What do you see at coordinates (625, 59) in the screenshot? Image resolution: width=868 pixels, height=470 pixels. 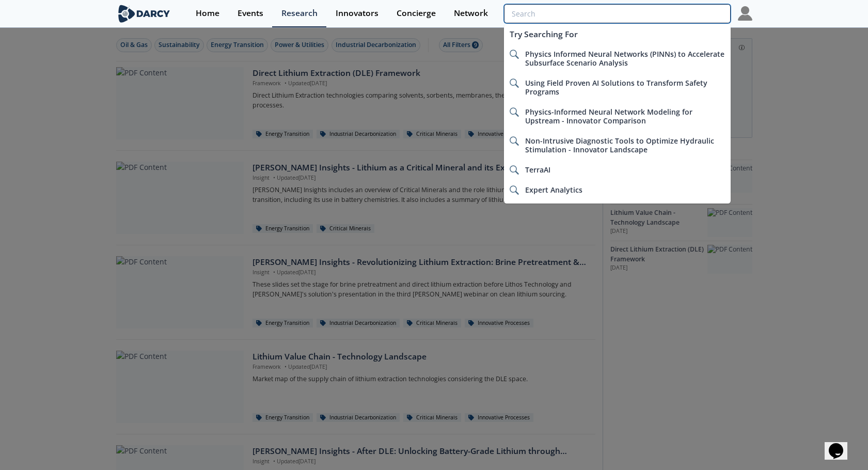 I see `span: Physics Informed Neural Networks (PINNs) to Accelerate Subsurface Scenario Analysis` at bounding box center [625, 59].